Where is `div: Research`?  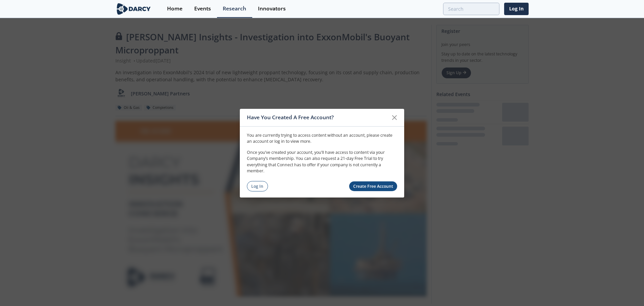
div: Research is located at coordinates (235, 9).